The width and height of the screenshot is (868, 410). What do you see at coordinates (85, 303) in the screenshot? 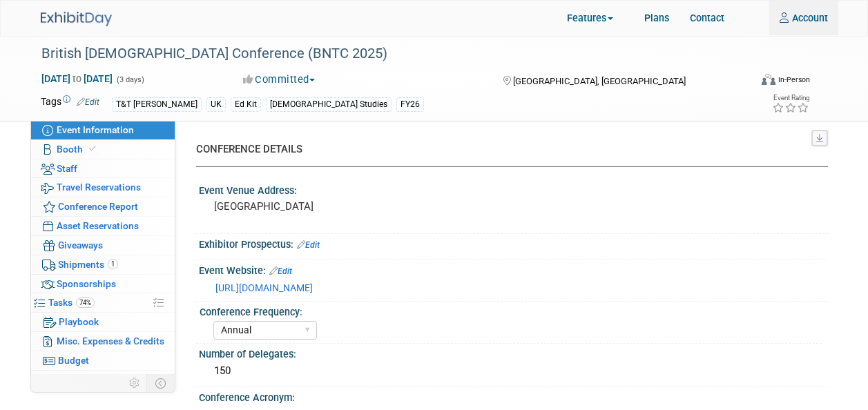
I see `span: 74%` at bounding box center [85, 303].